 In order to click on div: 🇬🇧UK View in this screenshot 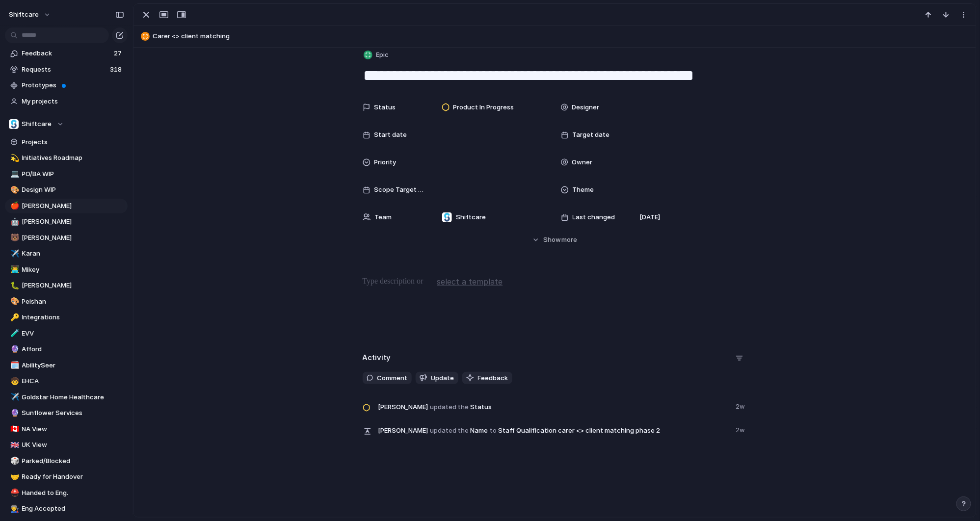, I will do `click(66, 445)`.